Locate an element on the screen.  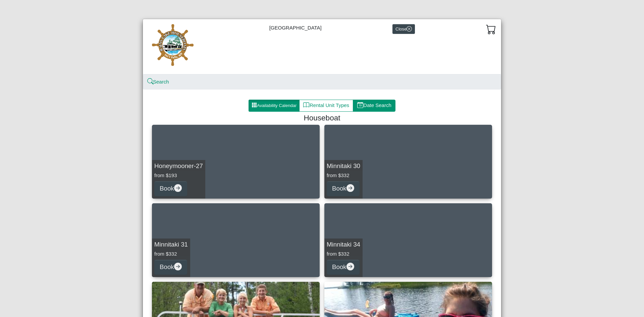
h4: Houseboat is located at coordinates (322, 118).